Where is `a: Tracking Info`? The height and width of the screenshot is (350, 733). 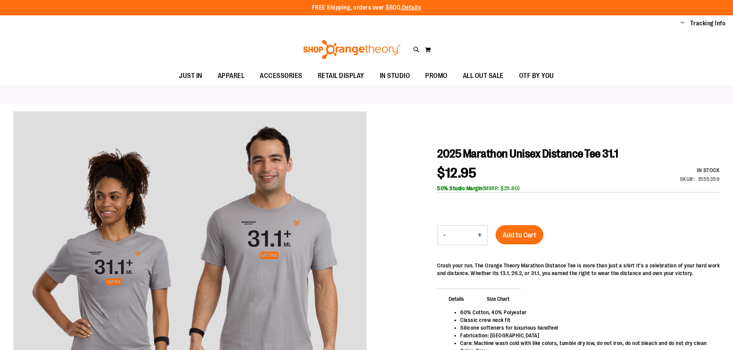 a: Tracking Info is located at coordinates (708, 23).